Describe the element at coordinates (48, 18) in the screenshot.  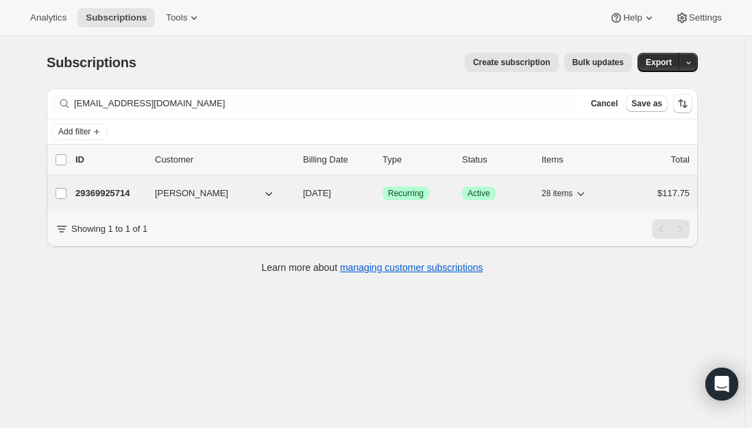
I see `button: Analytics` at that location.